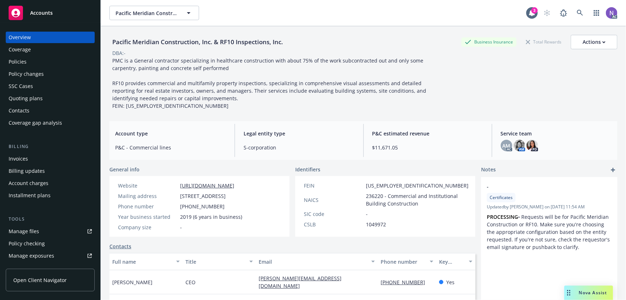  Describe the element at coordinates (593, 292) in the screenshot. I see `span: Nova Assist` at that location.